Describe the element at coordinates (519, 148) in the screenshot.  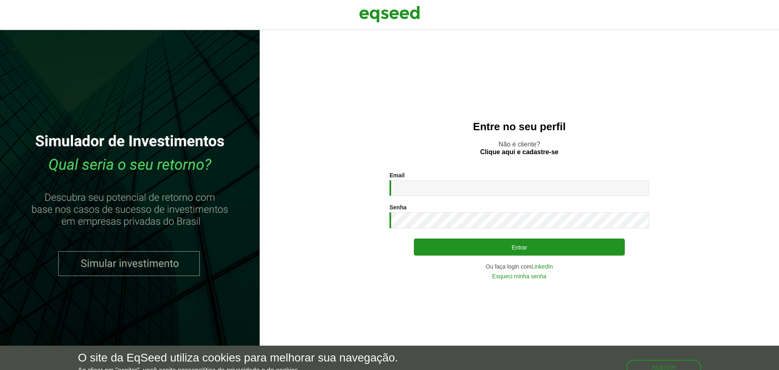
I see `p: Não é cliente?` at that location.